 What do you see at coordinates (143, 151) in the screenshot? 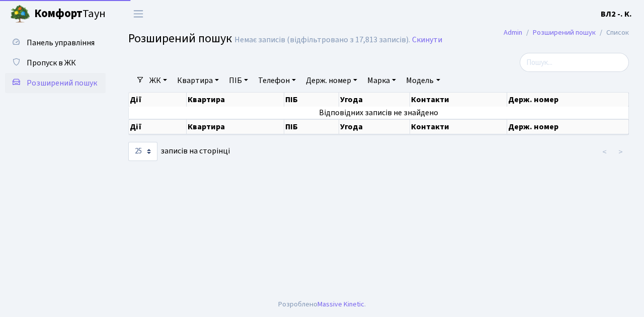
I see `select: записів на сторінці` at bounding box center [143, 151].